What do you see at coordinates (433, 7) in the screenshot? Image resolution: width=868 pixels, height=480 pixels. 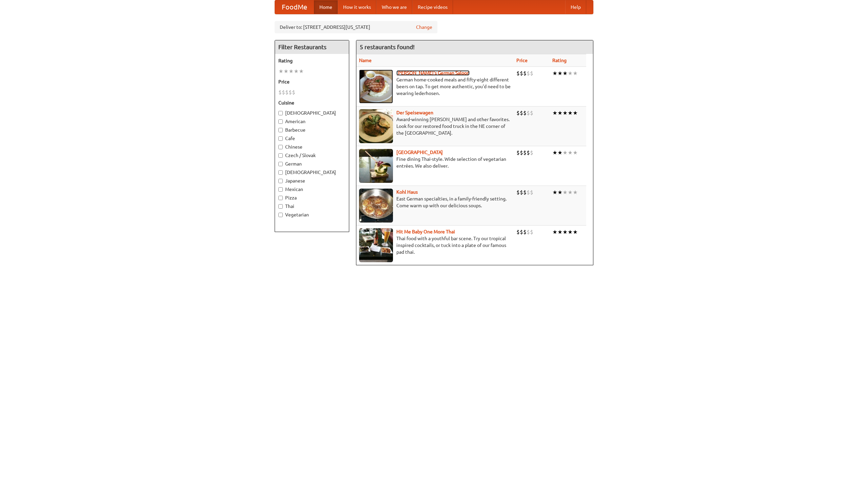 I see `a: Recipe videos` at bounding box center [433, 7].